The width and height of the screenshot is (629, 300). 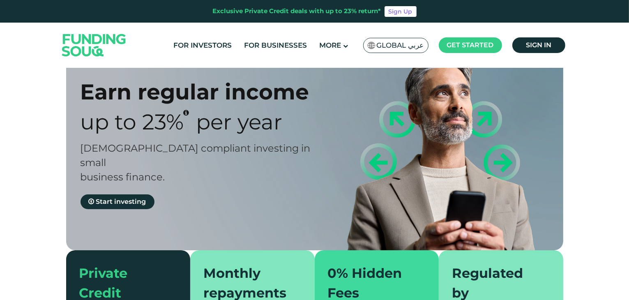 What do you see at coordinates (297, 11) in the screenshot?
I see `div: Exclusive Private Credit deals with up to 23% return*` at bounding box center [297, 11].